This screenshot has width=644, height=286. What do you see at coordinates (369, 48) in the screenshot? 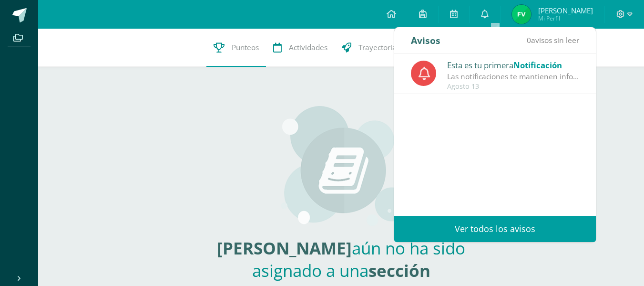
I see `a: Trayectoria` at bounding box center [369, 48].